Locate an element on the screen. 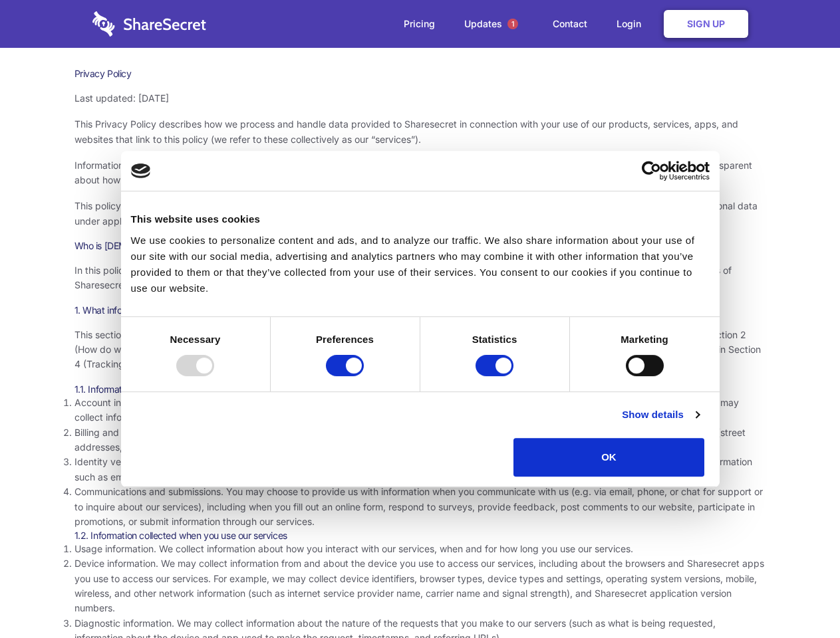  button: OK is located at coordinates (609, 457).